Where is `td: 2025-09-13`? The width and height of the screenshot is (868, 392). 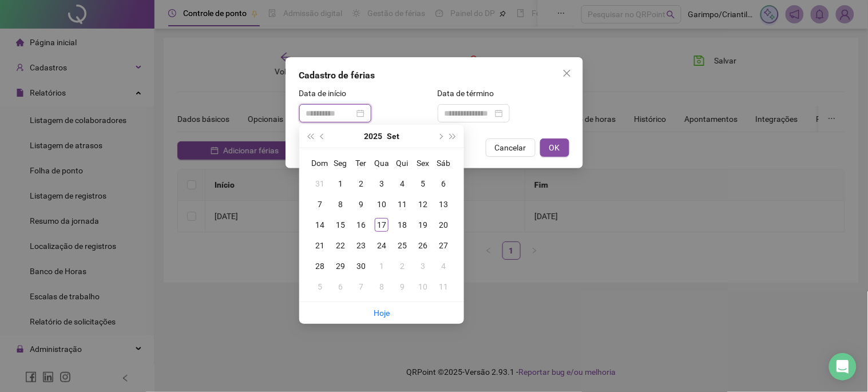 td: 2025-09-13 is located at coordinates (443, 205).